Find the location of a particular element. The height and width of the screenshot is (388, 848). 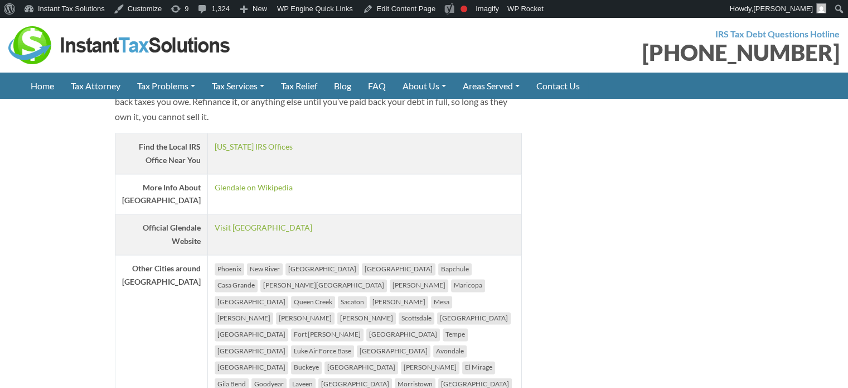

a: FAQ is located at coordinates (377, 85).